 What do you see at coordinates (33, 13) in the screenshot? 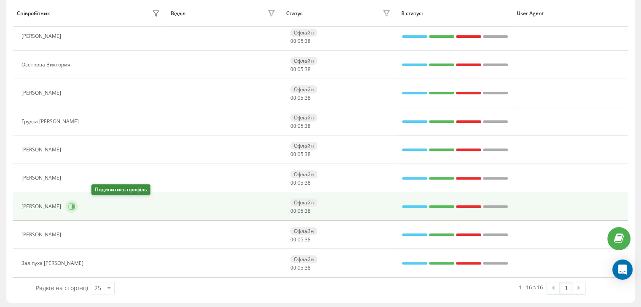
I see `div: Співробітник` at bounding box center [33, 13].